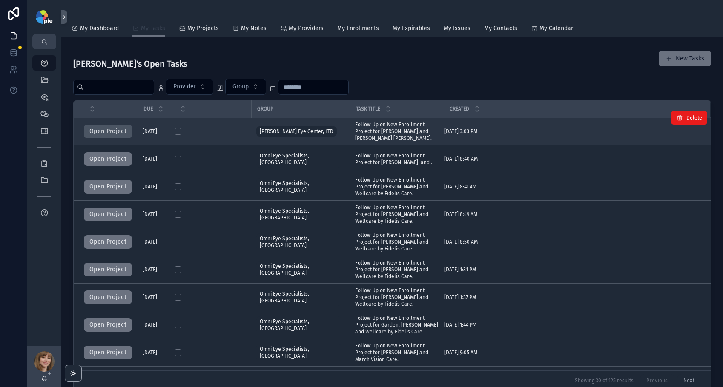 The height and width of the screenshot is (387, 723). Describe the element at coordinates (459, 109) in the screenshot. I see `span: Created` at that location.